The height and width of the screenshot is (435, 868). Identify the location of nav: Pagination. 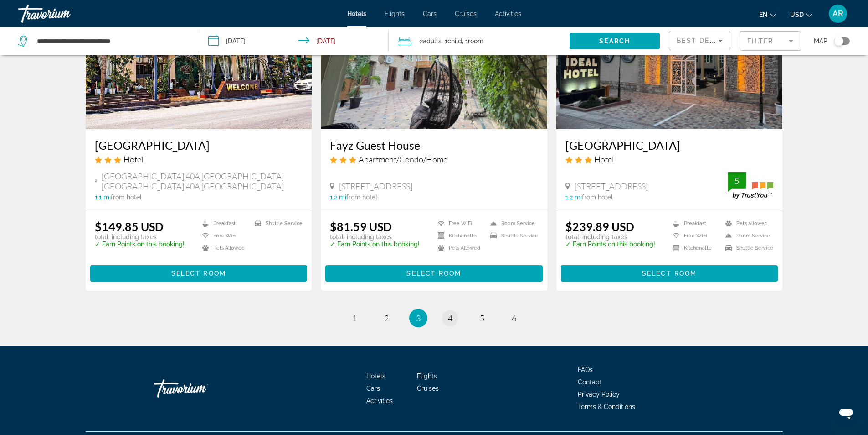
(435, 318).